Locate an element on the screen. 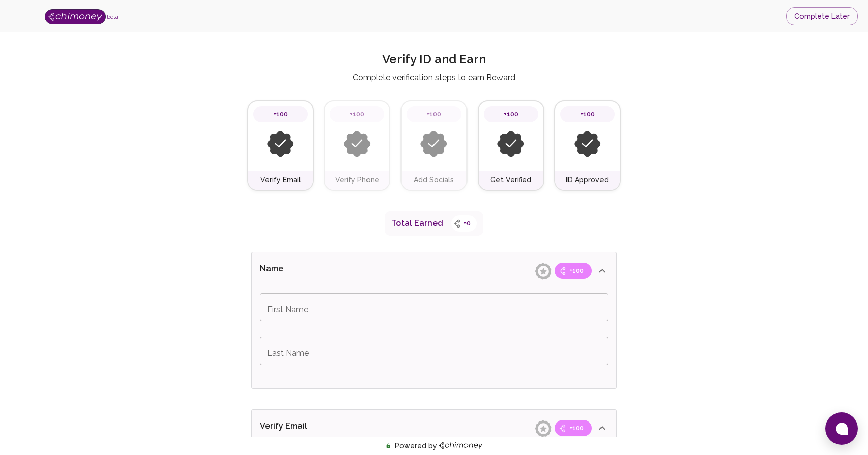 This screenshot has height=455, width=868. p: Complete verification steps to earn Reward is located at coordinates (434, 77).